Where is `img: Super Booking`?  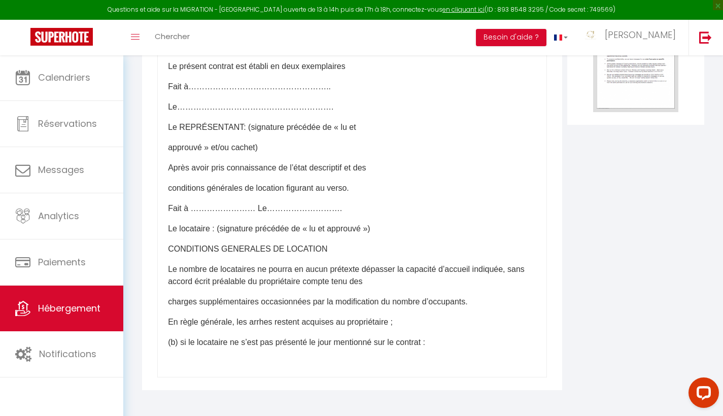 img: Super Booking is located at coordinates (61, 37).